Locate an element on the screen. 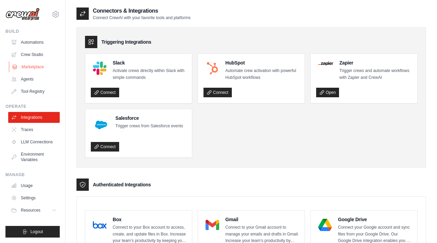 The image size is (437, 243). img: Box Logo is located at coordinates (100, 225).